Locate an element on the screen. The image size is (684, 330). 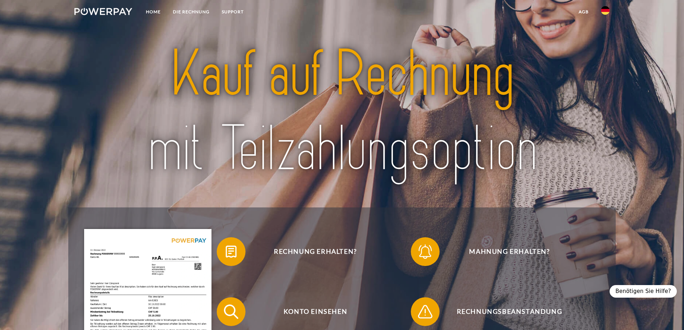
img: logo-powerpay-white.svg is located at coordinates (103, 12).